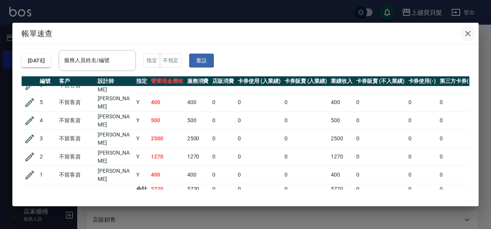 The image size is (491, 229). Describe the element at coordinates (423, 82) in the screenshot. I see `th: 卡券使用(-)` at that location.